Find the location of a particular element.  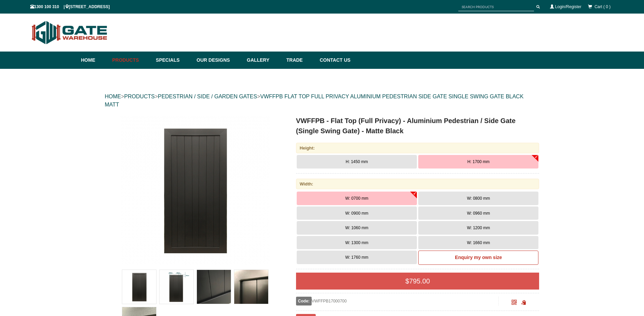

a: Trade is located at coordinates (299, 60).